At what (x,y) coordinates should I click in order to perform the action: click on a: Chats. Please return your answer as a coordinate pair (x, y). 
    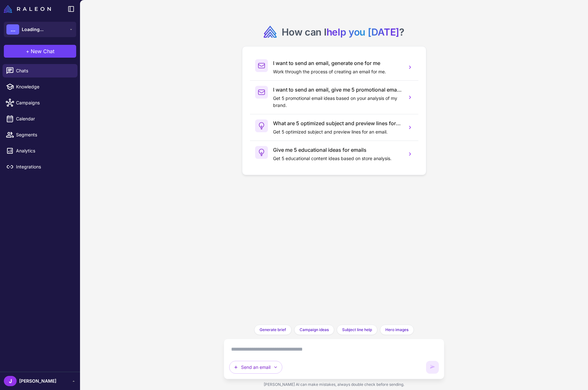
    Looking at the image, I should click on (40, 71).